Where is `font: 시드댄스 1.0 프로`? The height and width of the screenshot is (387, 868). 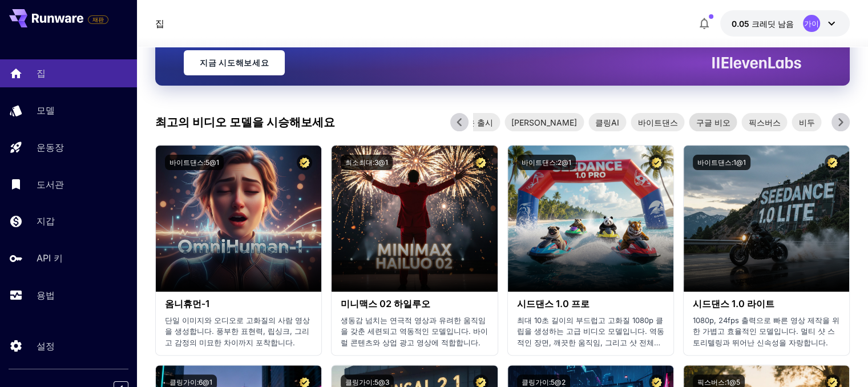 font: 시드댄스 1.0 프로 is located at coordinates (553, 304).